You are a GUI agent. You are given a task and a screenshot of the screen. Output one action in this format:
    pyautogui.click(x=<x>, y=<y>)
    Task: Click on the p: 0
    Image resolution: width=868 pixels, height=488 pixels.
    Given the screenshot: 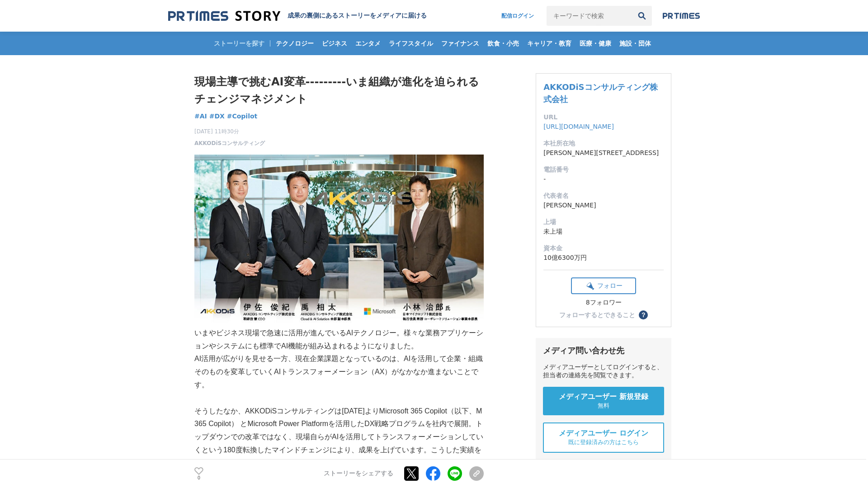 What is the action you would take?
    pyautogui.click(x=199, y=478)
    